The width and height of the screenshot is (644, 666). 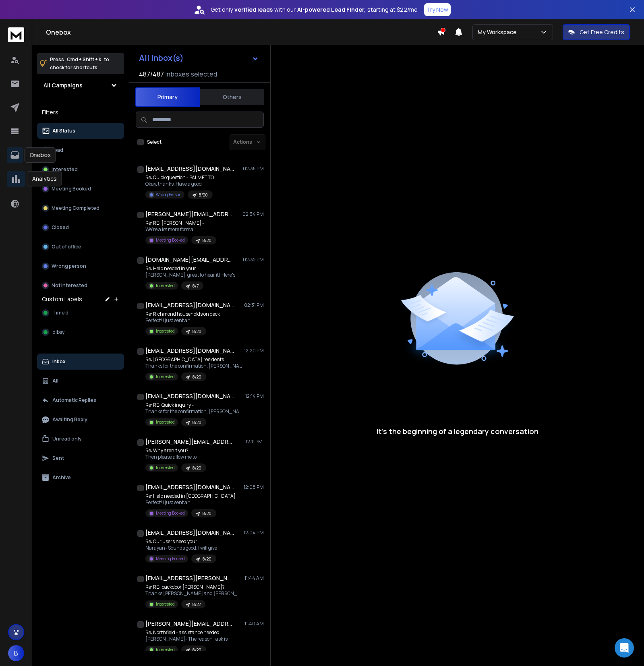 I want to click on p: Press to check for shortcuts., so click(x=79, y=64).